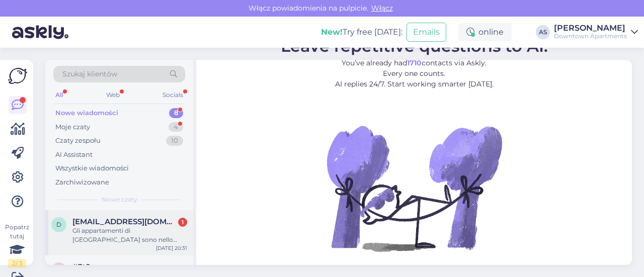 Image resolution: width=644 pixels, height=277 pixels. I want to click on div: Web, so click(113, 95).